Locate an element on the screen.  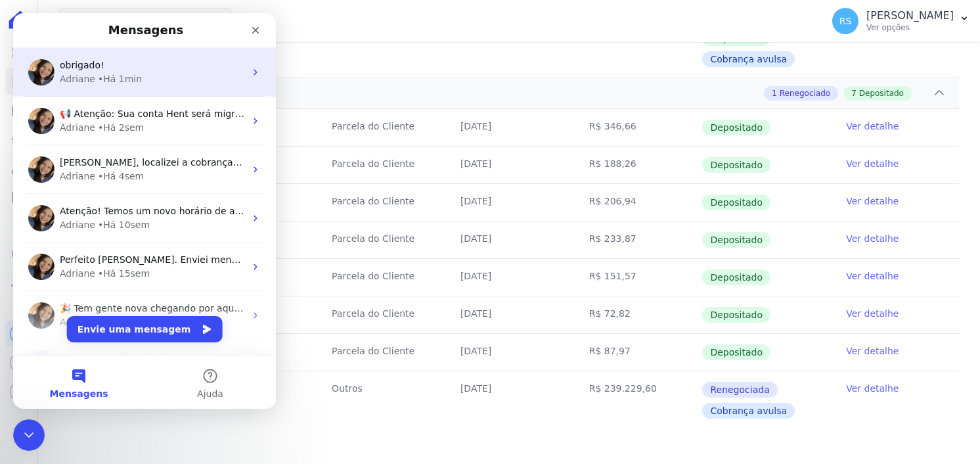
div: • Há 15sem is located at coordinates (111, 261).